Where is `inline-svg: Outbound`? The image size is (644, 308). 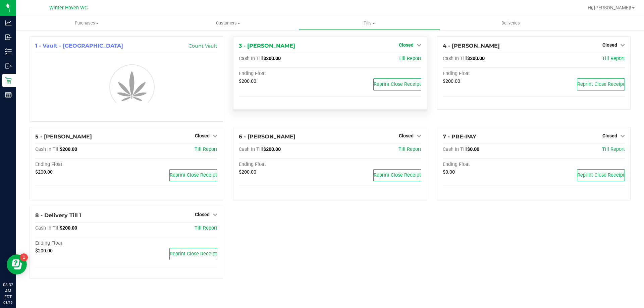 inline-svg: Outbound is located at coordinates (8, 66).